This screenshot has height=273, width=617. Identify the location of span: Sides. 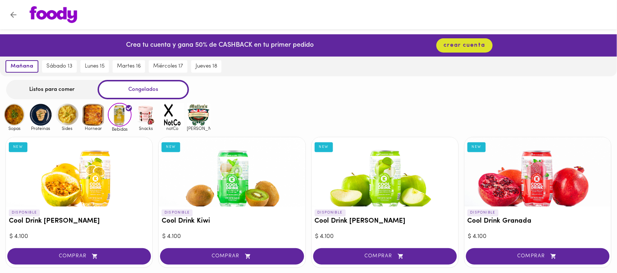
(67, 128).